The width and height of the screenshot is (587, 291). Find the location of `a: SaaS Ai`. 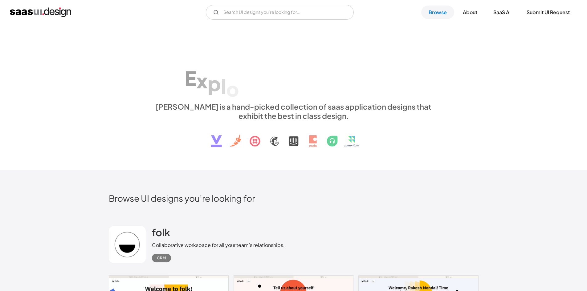

a: SaaS Ai is located at coordinates (502, 12).